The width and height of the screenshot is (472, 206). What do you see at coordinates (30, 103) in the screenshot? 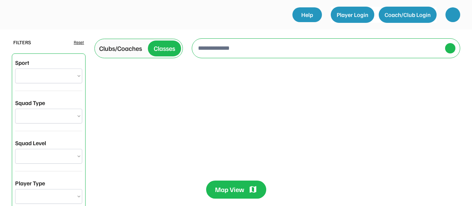
I see `div: Squad Type` at bounding box center [30, 103].